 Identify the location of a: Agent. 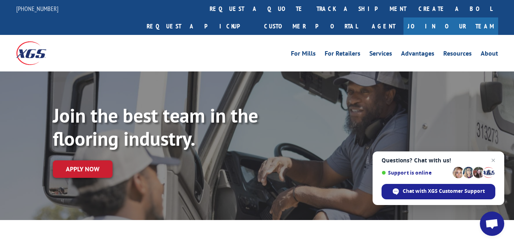
(384, 26).